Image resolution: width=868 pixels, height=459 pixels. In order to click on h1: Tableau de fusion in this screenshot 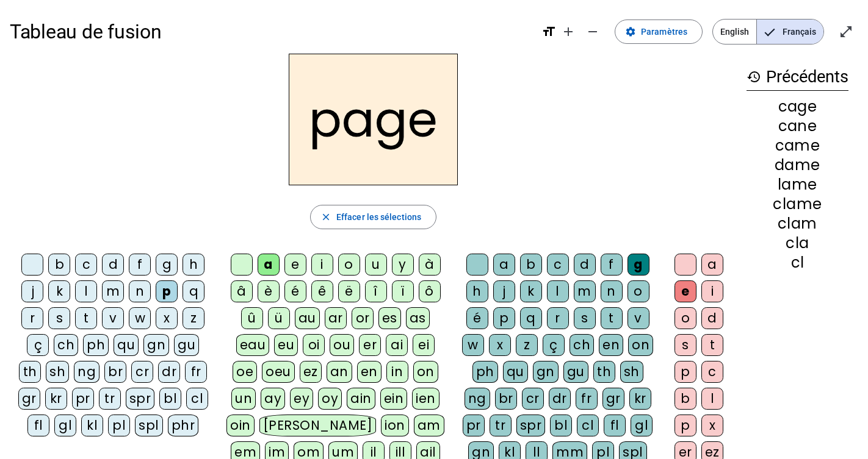, I will do `click(271, 32)`.